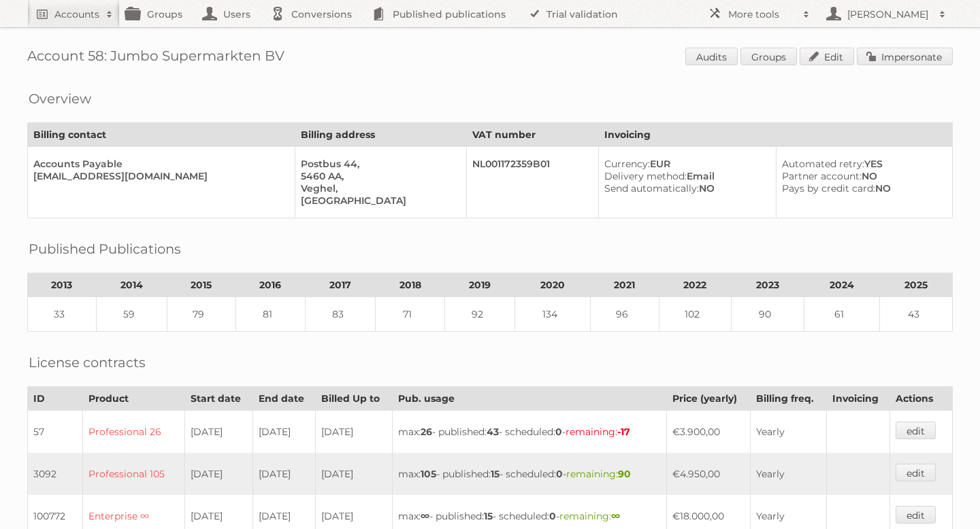 The image size is (980, 529). What do you see at coordinates (625, 285) in the screenshot?
I see `th: 2021` at bounding box center [625, 285].